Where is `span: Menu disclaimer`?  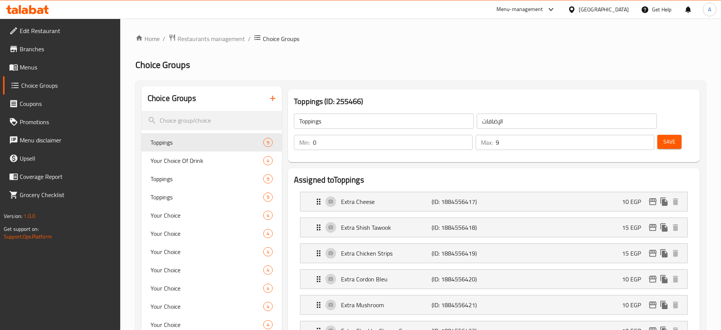 span: Menu disclaimer is located at coordinates (67, 140).